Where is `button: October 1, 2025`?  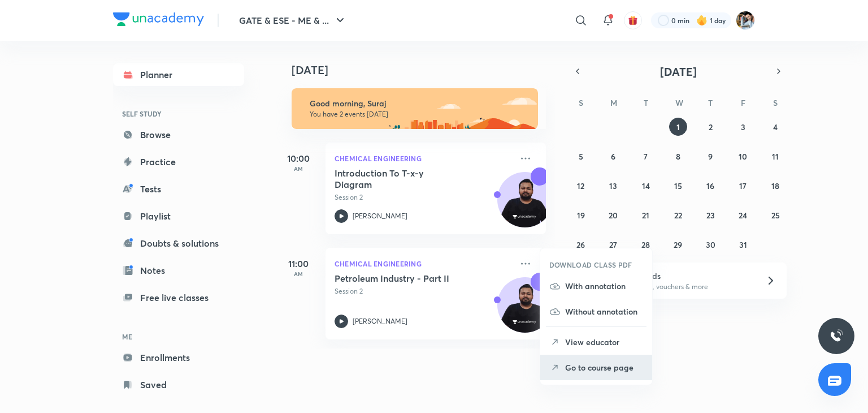
button: October 1, 2025 is located at coordinates (678, 127).